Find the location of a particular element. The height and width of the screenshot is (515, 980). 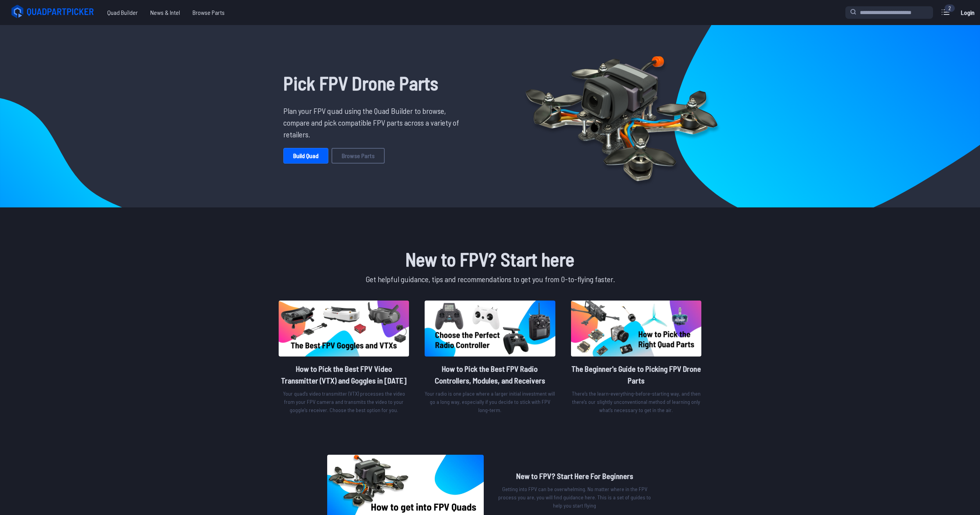

h1: Pick FPV Drone Parts is located at coordinates (374, 83).